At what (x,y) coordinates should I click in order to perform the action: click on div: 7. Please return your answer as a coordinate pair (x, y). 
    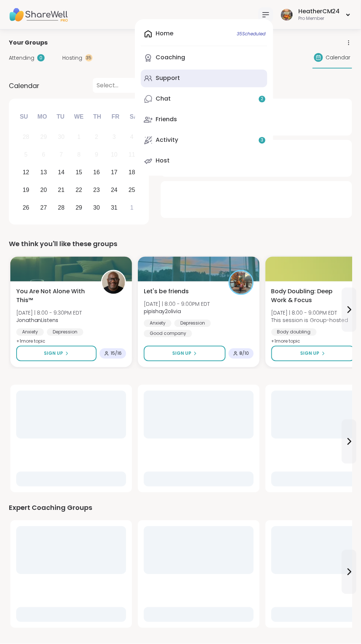
    Looking at the image, I should click on (61, 154).